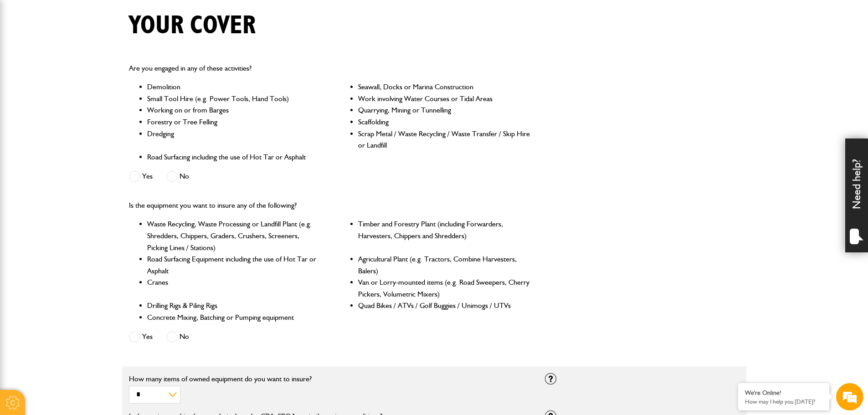  I want to click on li: Road Surfacing including the use of Hot Tar or Asphalt, so click(233, 157).